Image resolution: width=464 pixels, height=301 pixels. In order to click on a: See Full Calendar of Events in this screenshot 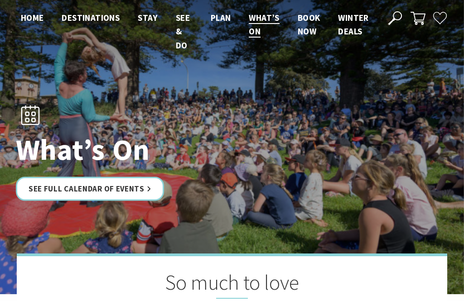, I will do `click(90, 188)`.